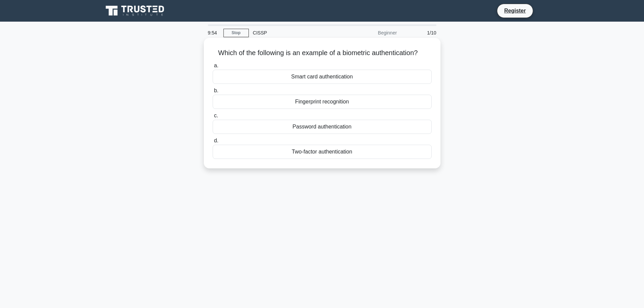  I want to click on div: Smart card authentication, so click(322, 77).